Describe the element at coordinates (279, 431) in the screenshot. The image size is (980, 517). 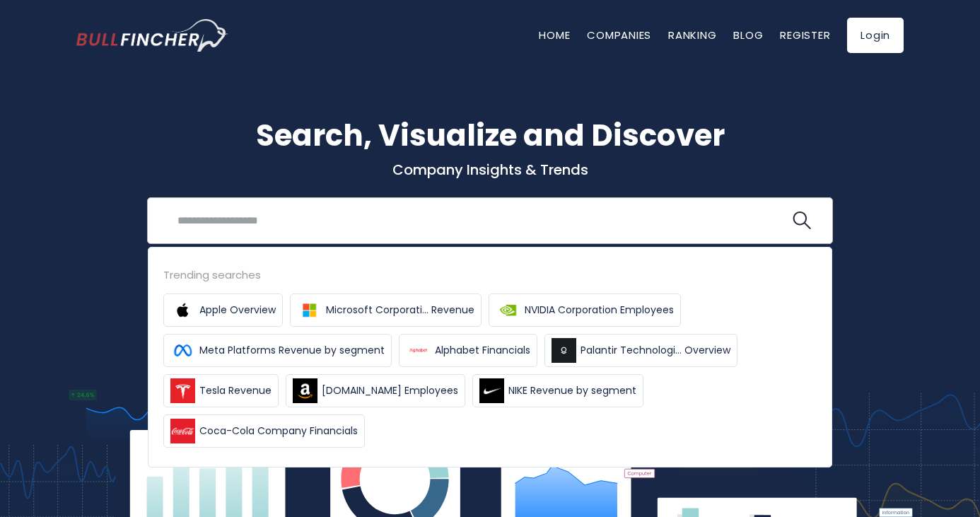
I see `span: Coca-Cola Company Financials` at that location.